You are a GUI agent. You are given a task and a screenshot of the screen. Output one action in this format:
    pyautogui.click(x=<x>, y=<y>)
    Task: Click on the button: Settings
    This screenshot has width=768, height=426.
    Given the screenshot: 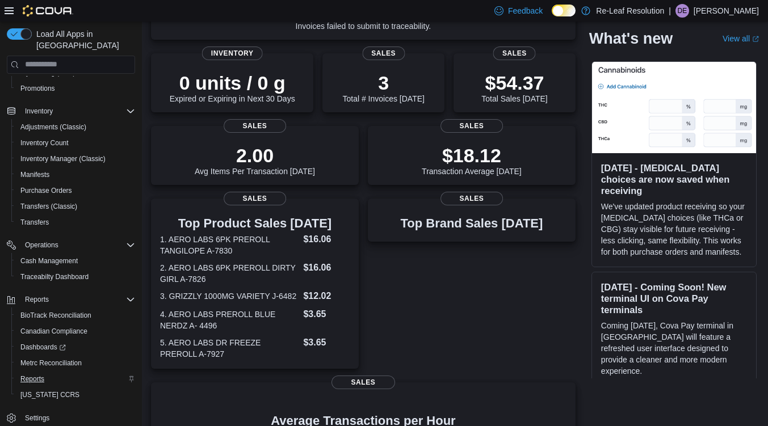 What is the action you would take?
    pyautogui.click(x=71, y=418)
    